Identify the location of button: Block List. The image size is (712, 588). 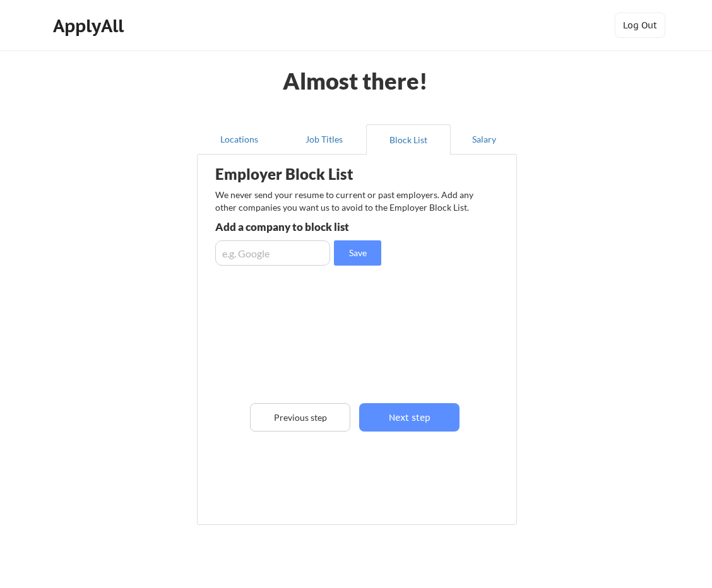
(408, 139).